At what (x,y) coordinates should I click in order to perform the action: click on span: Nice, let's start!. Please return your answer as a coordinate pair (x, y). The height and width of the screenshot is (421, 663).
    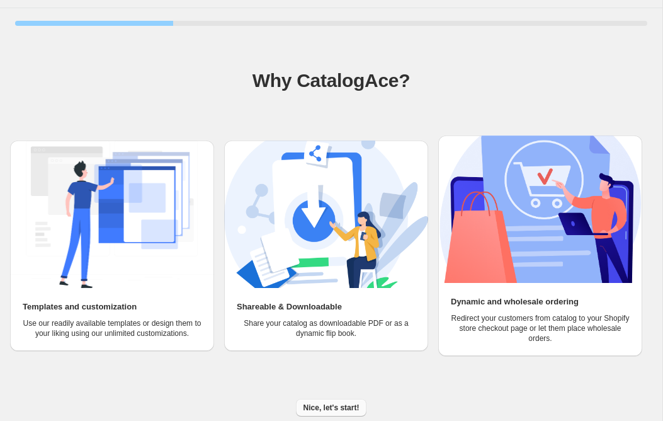
    Looking at the image, I should click on (331, 407).